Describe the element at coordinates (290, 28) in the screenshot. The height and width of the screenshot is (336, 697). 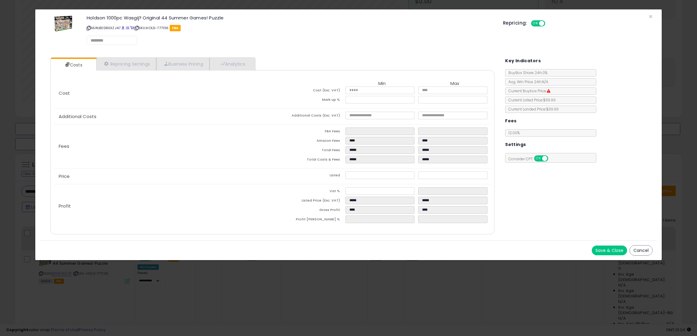
I see `p: ASIN: B0D8XXZJ47 | SKU: HOLD-777136` at that location.